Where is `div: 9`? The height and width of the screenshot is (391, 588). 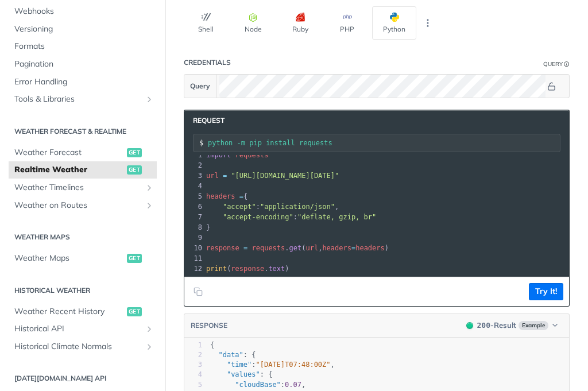 div: 9 is located at coordinates (195, 238).